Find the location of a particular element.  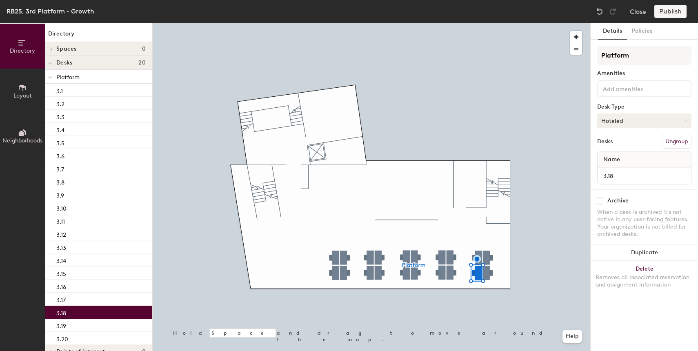

button: Ungroup is located at coordinates (676, 142).